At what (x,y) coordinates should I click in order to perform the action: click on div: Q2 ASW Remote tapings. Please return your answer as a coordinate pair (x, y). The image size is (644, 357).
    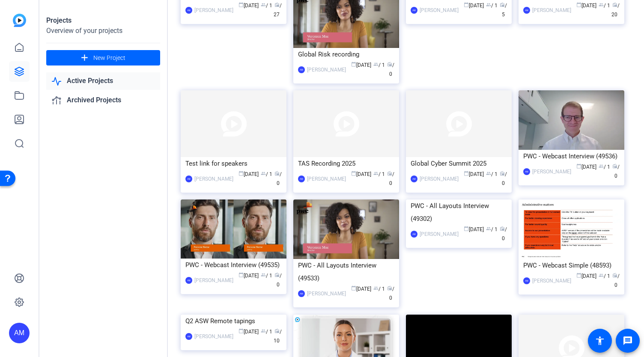
    Looking at the image, I should click on (233, 321).